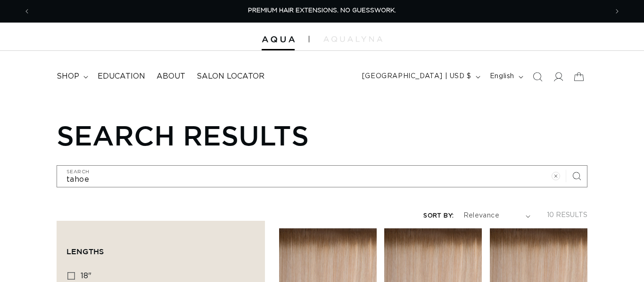 This screenshot has height=282, width=644. I want to click on button: Next announcement, so click(617, 11).